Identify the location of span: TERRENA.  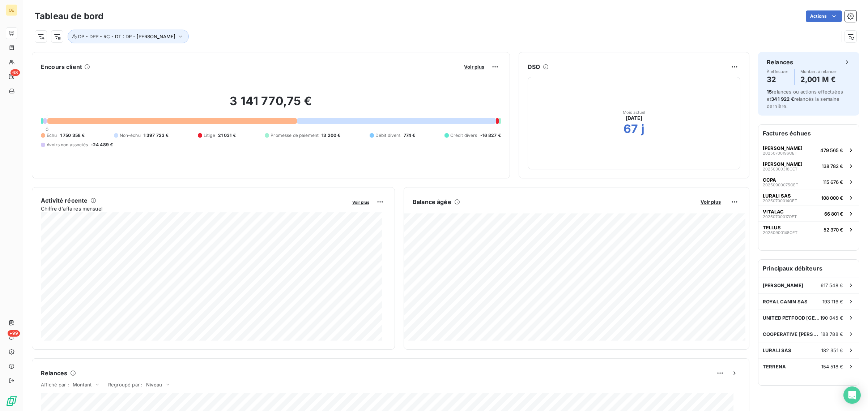
(774, 367).